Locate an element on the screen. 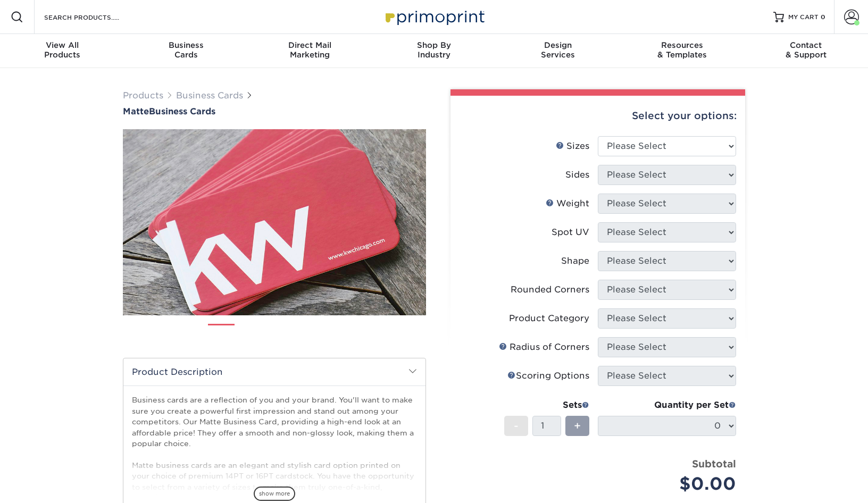  span: Business is located at coordinates (185, 45).